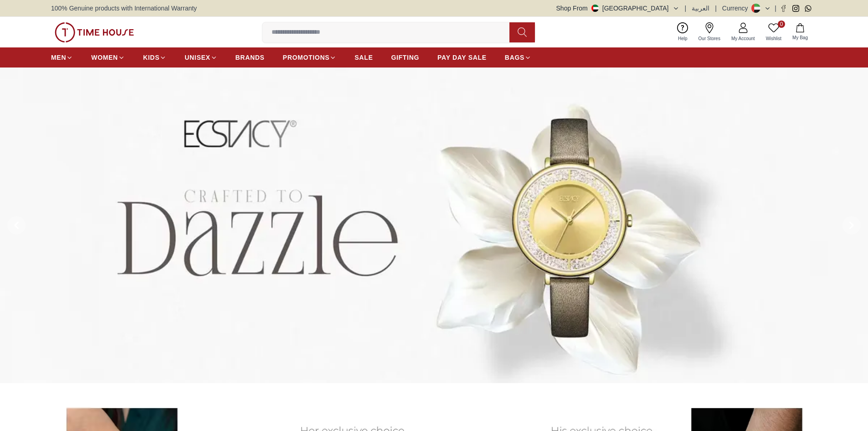 The image size is (868, 431). Describe the element at coordinates (518, 57) in the screenshot. I see `a: BAGS` at that location.